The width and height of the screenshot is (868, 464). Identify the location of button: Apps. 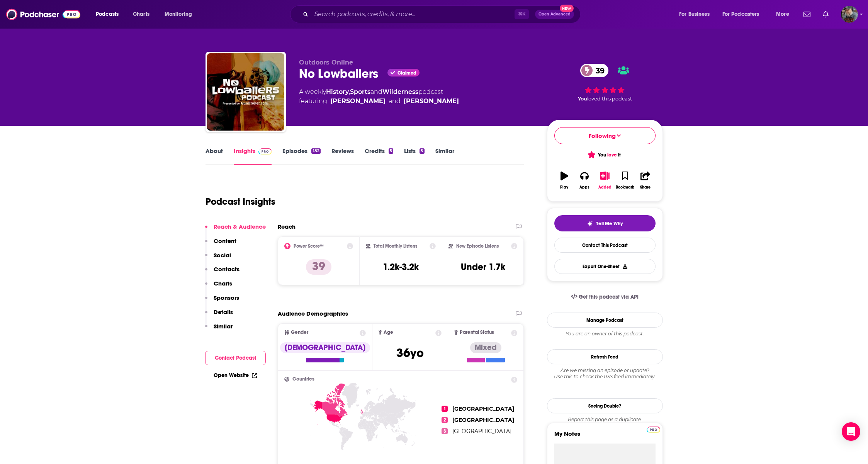
(584, 180).